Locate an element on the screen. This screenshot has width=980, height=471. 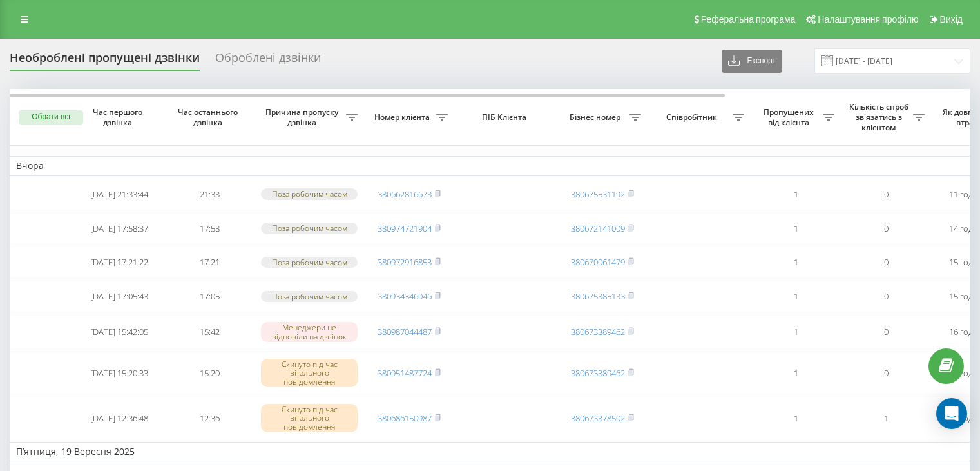
td: 15:42 is located at coordinates (209, 331).